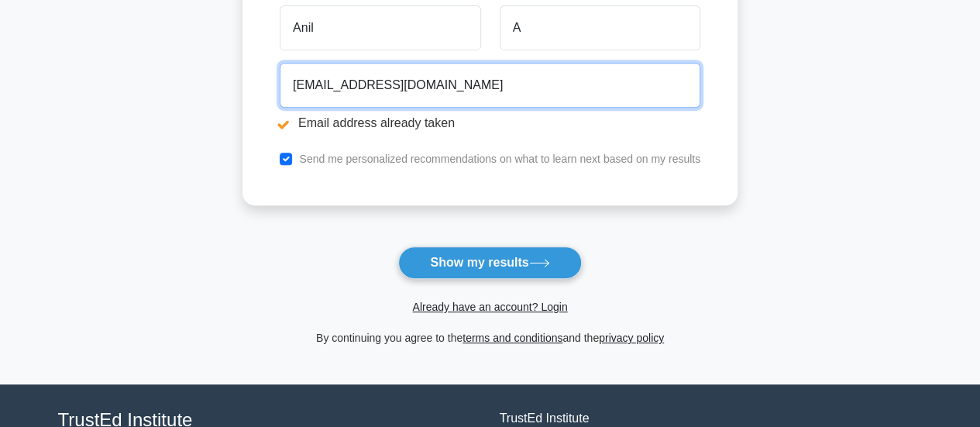 The width and height of the screenshot is (980, 427). What do you see at coordinates (600, 28) in the screenshot?
I see `input: Last name` at bounding box center [600, 28].